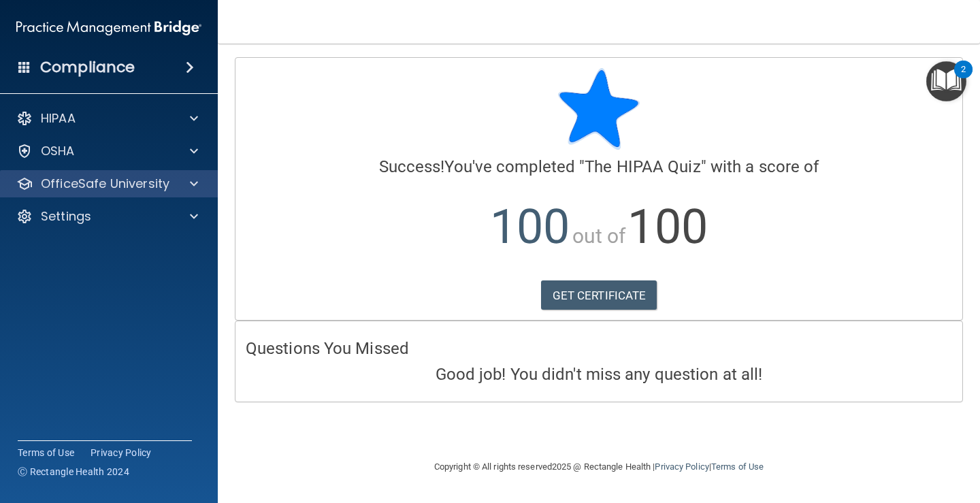  Describe the element at coordinates (109, 28) in the screenshot. I see `img: PMB logo` at that location.